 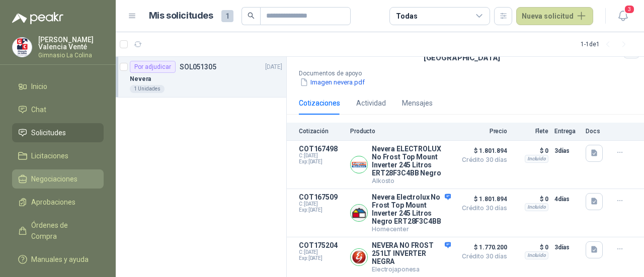 What do you see at coordinates (411, 180) in the screenshot?
I see `p: Alkosto` at bounding box center [411, 180].